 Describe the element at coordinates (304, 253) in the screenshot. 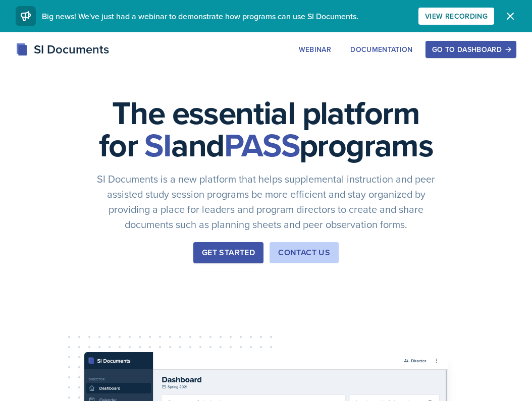

I see `div: Contact Us` at that location.